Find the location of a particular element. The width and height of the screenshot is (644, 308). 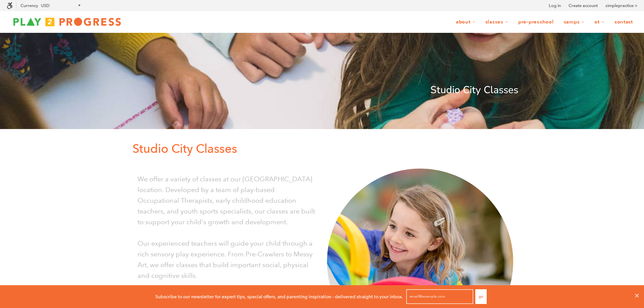

a: Log in is located at coordinates (555, 6).